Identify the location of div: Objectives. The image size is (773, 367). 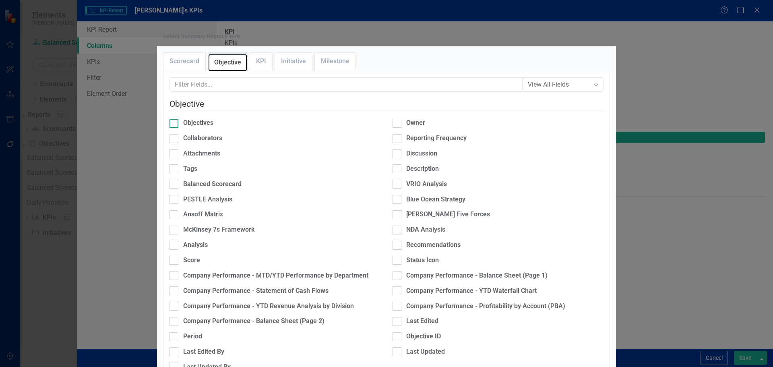
(198, 123).